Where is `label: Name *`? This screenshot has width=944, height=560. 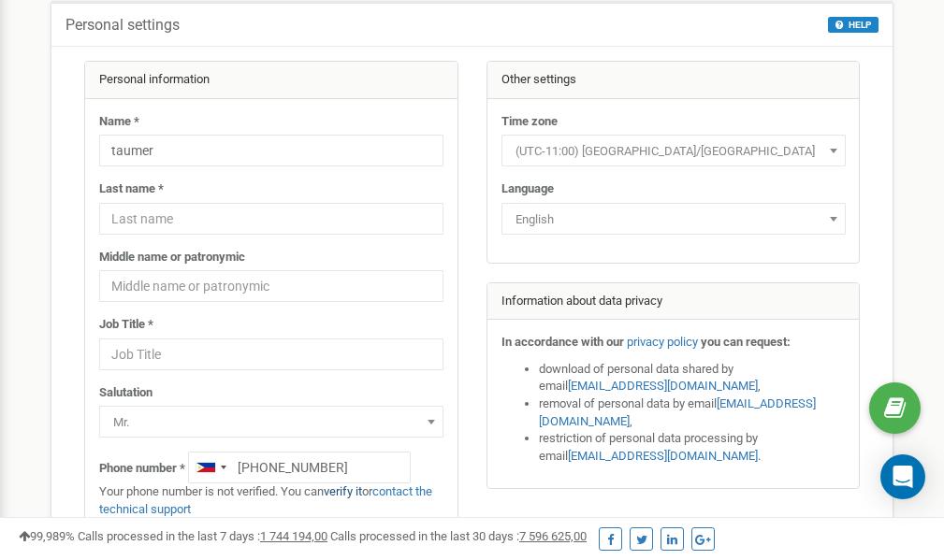
label: Name * is located at coordinates (119, 122).